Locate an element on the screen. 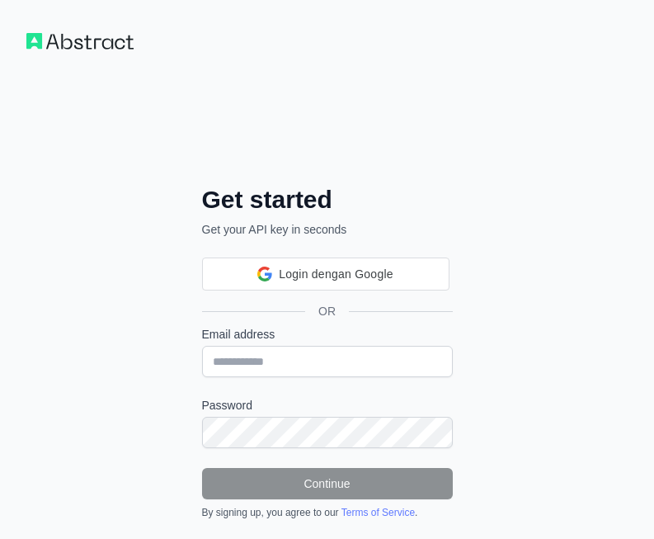 This screenshot has height=539, width=654. h2: Get started is located at coordinates (328, 200).